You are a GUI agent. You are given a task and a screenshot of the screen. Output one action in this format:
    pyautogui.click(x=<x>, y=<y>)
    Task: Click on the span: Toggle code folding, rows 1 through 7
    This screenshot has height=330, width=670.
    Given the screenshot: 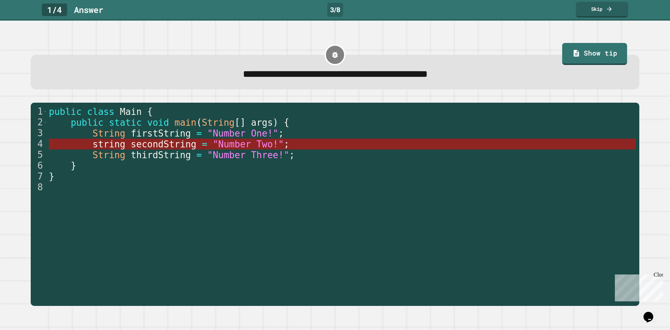 What is the action you would take?
    pyautogui.click(x=45, y=111)
    